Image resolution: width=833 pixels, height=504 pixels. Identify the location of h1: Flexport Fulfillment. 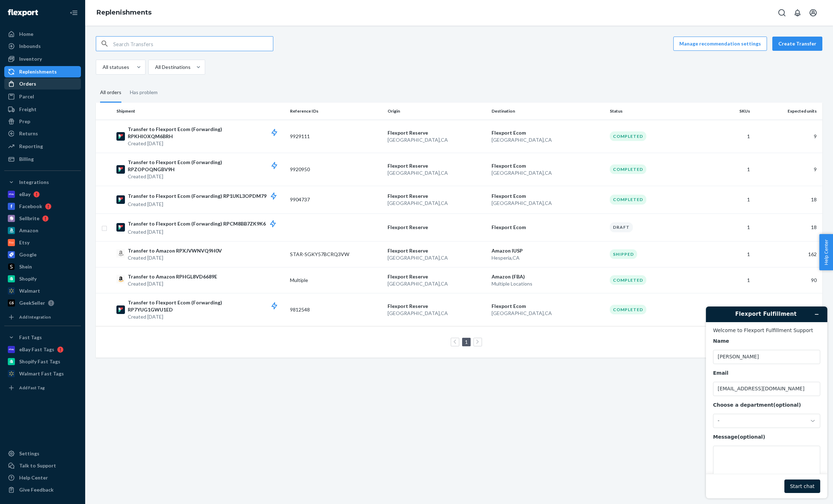
(65, 13).